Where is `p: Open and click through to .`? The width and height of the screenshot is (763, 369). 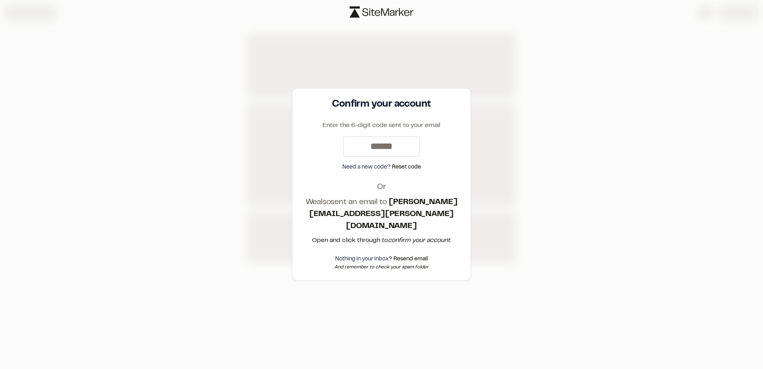
p: Open and click through to . is located at coordinates (382, 240).